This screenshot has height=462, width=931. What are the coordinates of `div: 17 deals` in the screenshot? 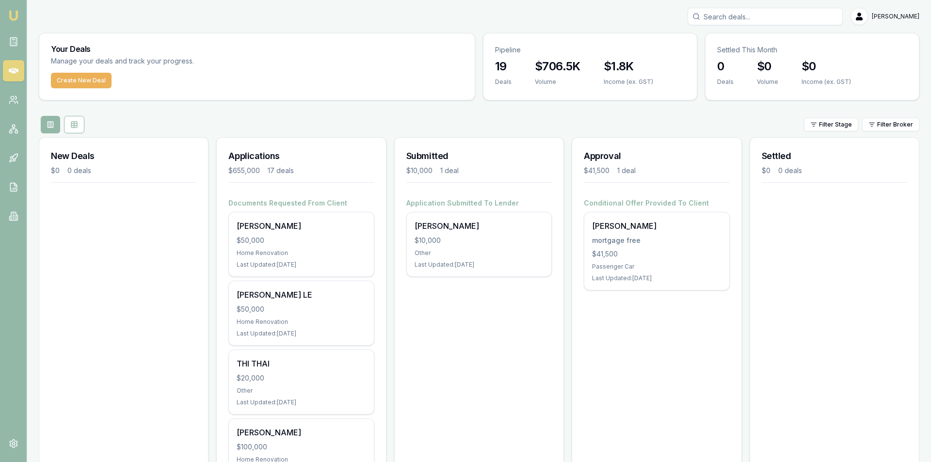 It's located at (281, 171).